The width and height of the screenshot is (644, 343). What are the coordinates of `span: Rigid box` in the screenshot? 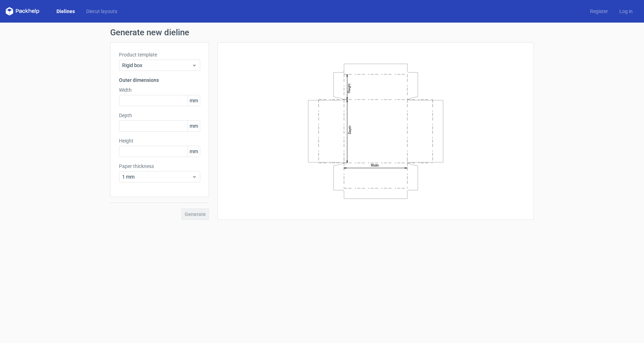 It's located at (157, 66).